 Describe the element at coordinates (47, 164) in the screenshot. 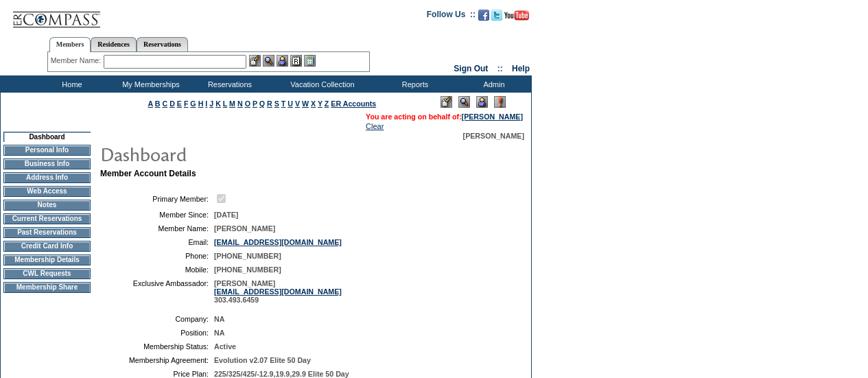

I see `td: Business Info` at that location.